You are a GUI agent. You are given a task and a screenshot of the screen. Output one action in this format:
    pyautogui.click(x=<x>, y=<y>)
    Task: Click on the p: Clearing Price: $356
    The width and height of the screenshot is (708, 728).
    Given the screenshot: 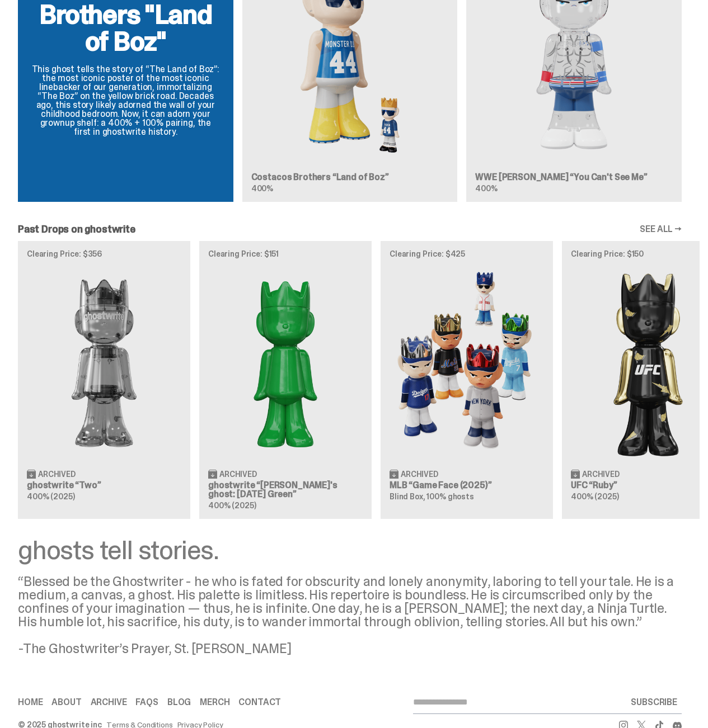 What is the action you would take?
    pyautogui.click(x=104, y=254)
    